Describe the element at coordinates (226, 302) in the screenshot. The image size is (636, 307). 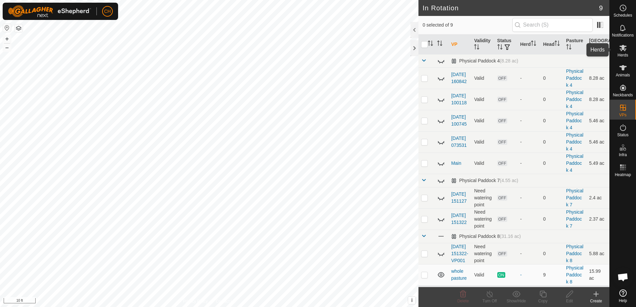
I see `a: Contact Us` at that location.